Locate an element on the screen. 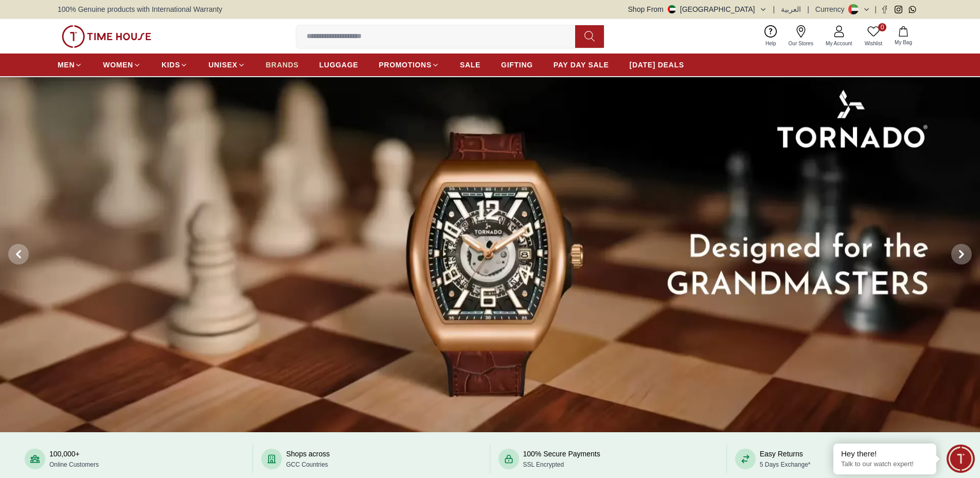 The height and width of the screenshot is (478, 980). span: Wishlist is located at coordinates (874, 44).